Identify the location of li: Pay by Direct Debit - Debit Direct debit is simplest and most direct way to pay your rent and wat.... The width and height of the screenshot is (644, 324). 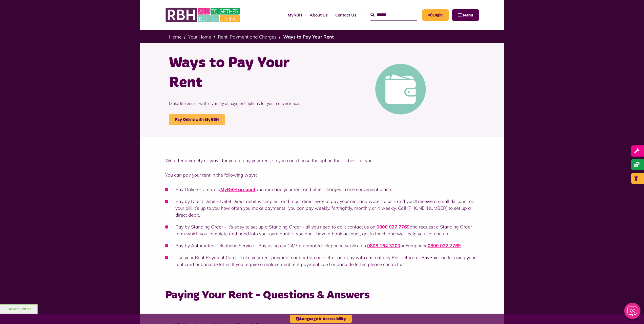
(322, 208).